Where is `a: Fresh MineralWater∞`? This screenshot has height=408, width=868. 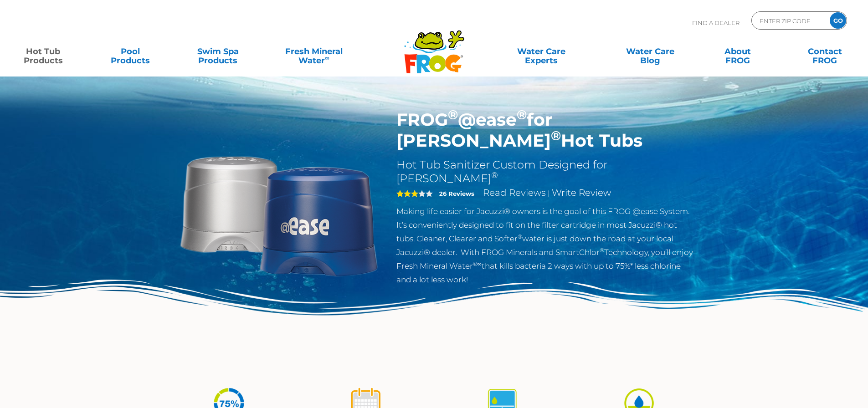
a: Fresh MineralWater∞ is located at coordinates (313, 51).